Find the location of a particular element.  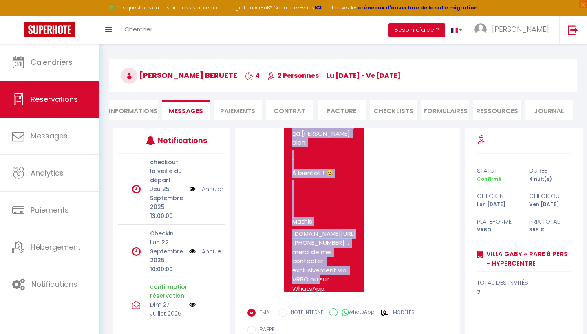

span: Paiements is located at coordinates (50, 210).